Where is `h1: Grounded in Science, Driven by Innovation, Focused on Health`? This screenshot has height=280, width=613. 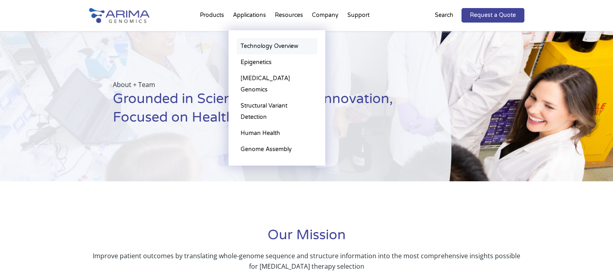
h1: Grounded in Science, Driven by Innovation, Focused on Health is located at coordinates (262, 111).